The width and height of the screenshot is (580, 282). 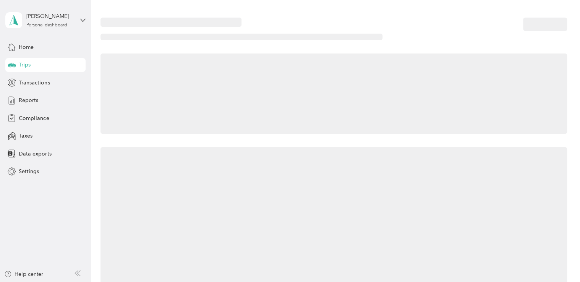 What do you see at coordinates (35, 154) in the screenshot?
I see `span: Data exports` at bounding box center [35, 154].